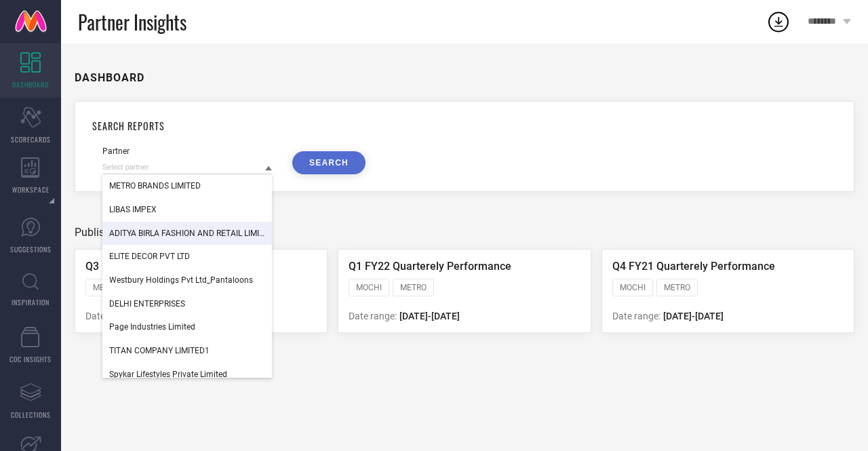  I want to click on div: Spykar Lifestyles Private Limited, so click(187, 375).